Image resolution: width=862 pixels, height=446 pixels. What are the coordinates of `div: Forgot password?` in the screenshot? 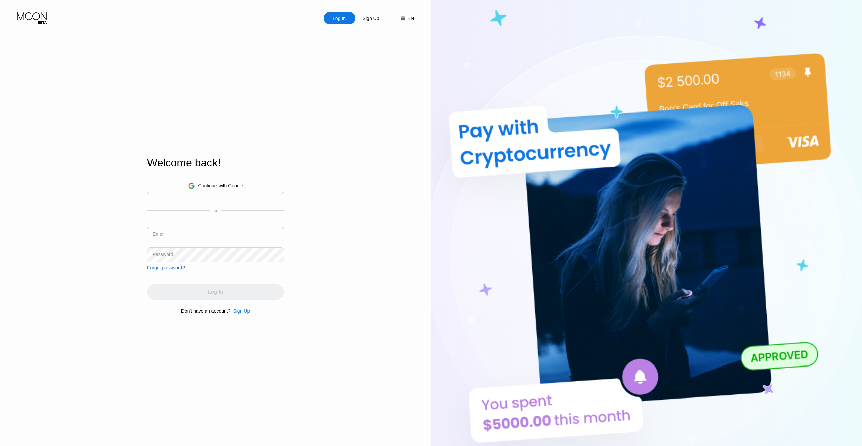 It's located at (166, 268).